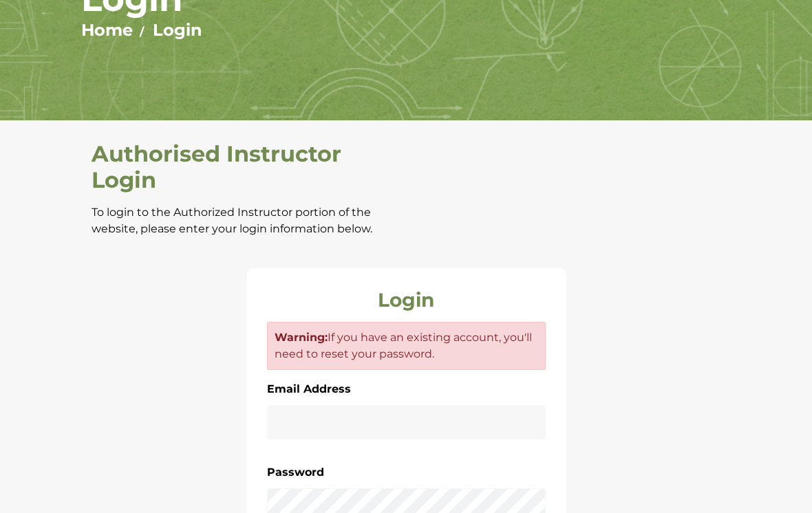 The width and height of the screenshot is (812, 513). What do you see at coordinates (406, 346) in the screenshot?
I see `p: If you have an existing account, you'll need to reset your password.` at bounding box center [406, 346].